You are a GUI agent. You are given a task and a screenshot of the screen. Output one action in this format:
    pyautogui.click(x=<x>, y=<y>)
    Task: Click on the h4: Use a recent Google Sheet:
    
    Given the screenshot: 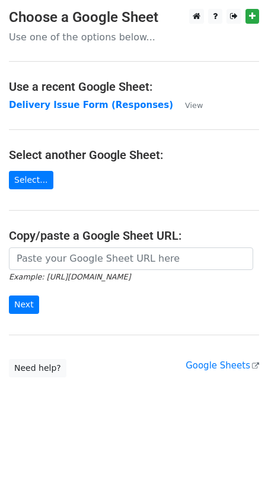 What is the action you would take?
    pyautogui.click(x=134, y=87)
    